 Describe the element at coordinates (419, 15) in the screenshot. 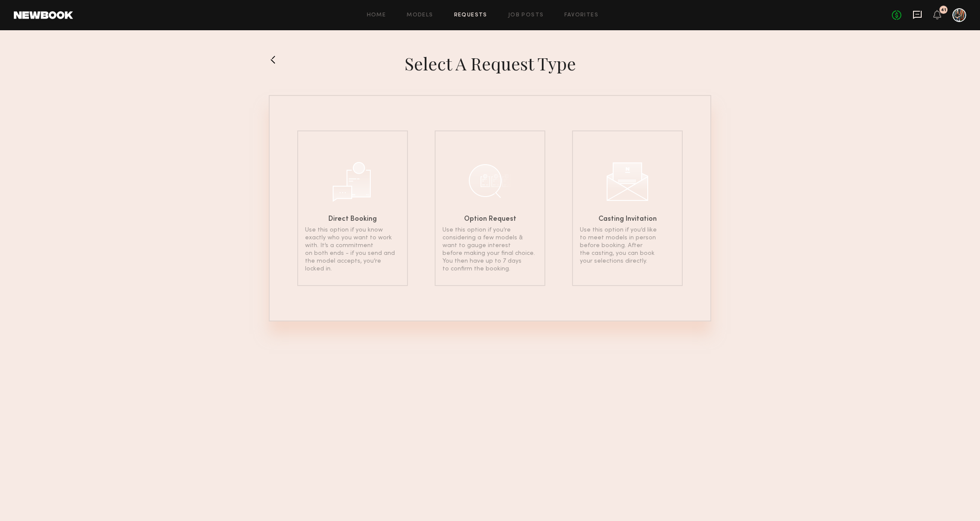

I see `a: Models` at that location.